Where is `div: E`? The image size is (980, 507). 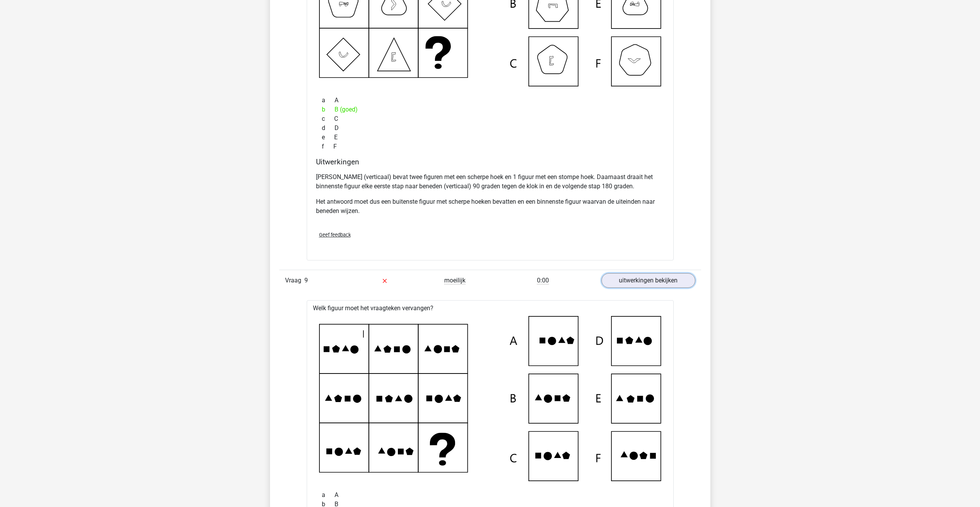 div: E is located at coordinates (490, 138).